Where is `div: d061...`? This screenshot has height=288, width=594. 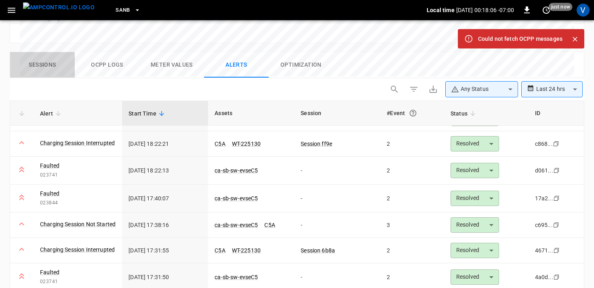 div: d061... is located at coordinates (544, 171).